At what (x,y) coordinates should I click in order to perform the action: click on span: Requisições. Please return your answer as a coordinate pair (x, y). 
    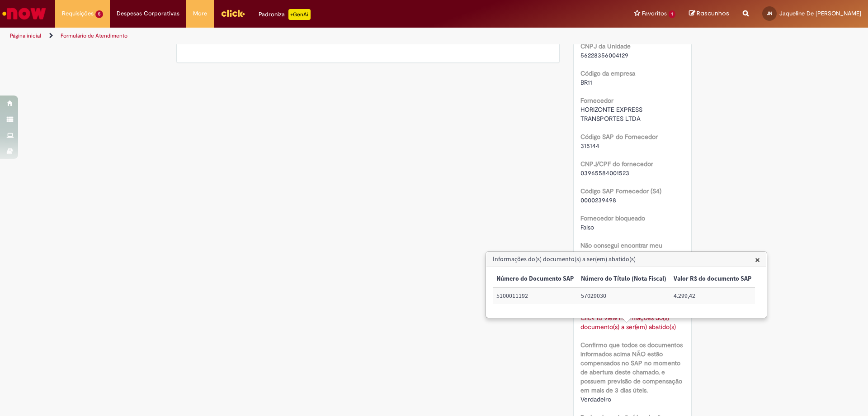
    Looking at the image, I should click on (78, 13).